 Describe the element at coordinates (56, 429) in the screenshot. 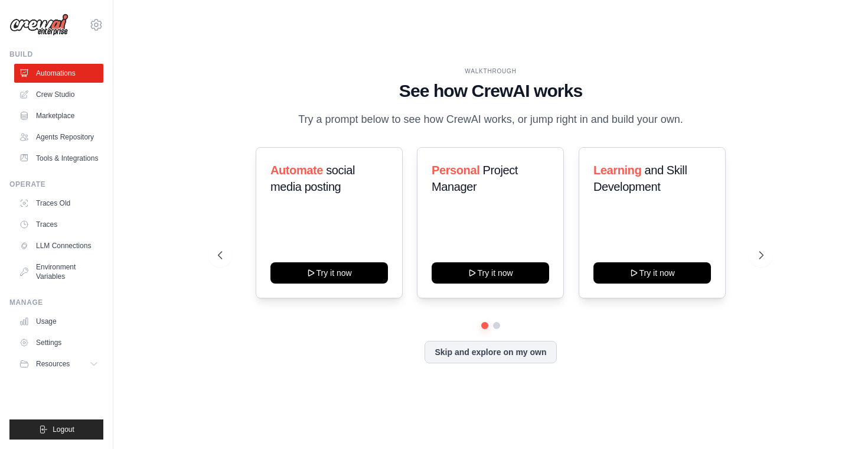

I see `button: Logout` at that location.